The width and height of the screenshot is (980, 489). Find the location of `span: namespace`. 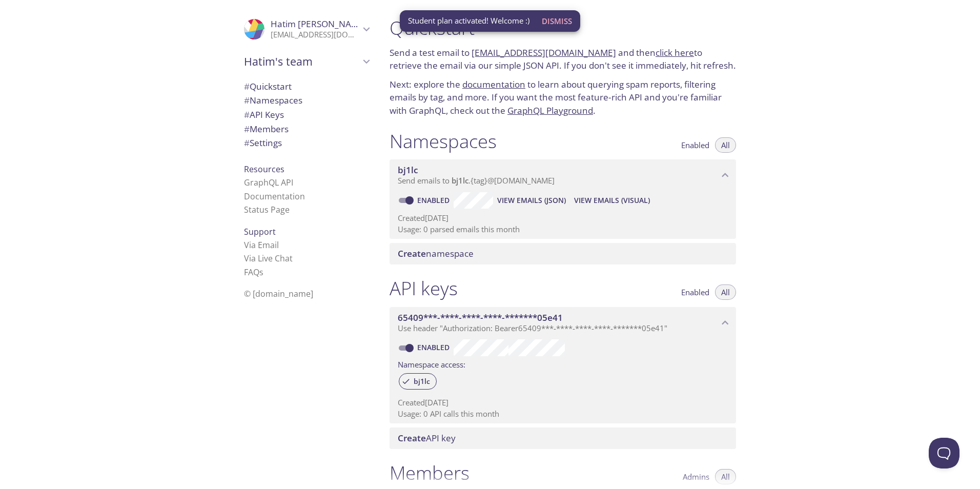

span: namespace is located at coordinates (436, 253).